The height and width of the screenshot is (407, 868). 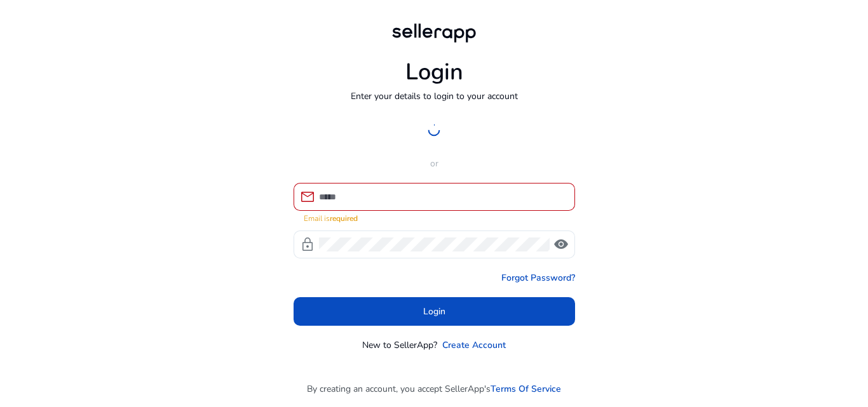 What do you see at coordinates (308, 197) in the screenshot?
I see `span: mail` at bounding box center [308, 197].